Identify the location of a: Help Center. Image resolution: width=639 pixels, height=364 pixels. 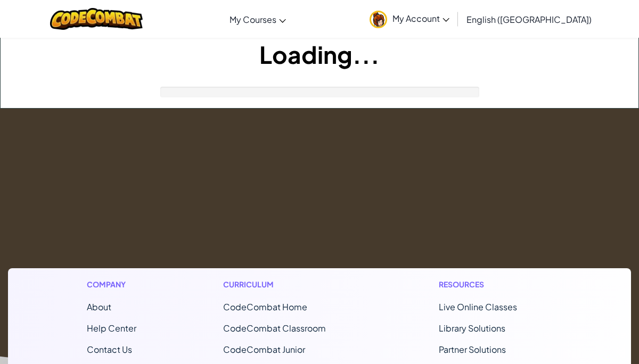
(111, 328).